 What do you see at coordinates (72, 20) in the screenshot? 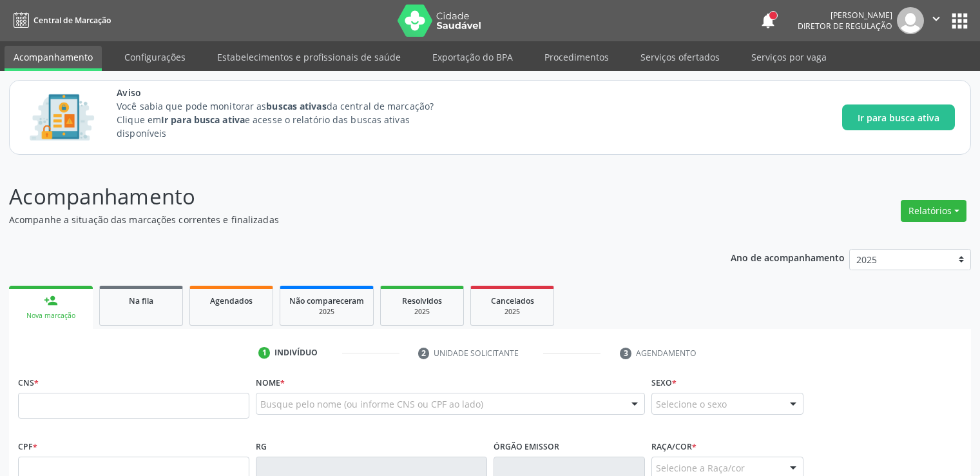
I see `span: Central de Marcação` at bounding box center [72, 20].